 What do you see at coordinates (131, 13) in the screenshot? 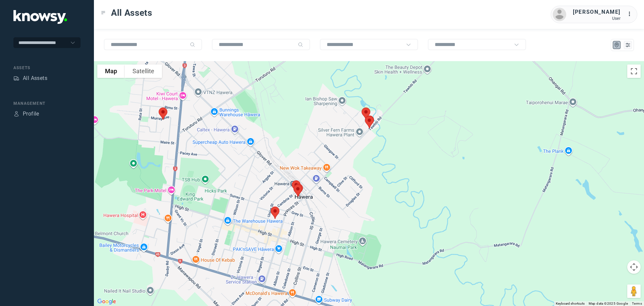
I see `span: All Assets` at bounding box center [131, 13].